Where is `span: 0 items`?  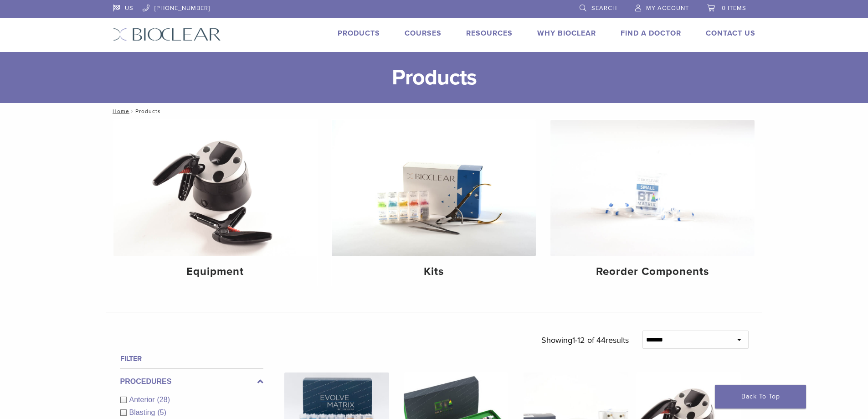 span: 0 items is located at coordinates (734, 8).